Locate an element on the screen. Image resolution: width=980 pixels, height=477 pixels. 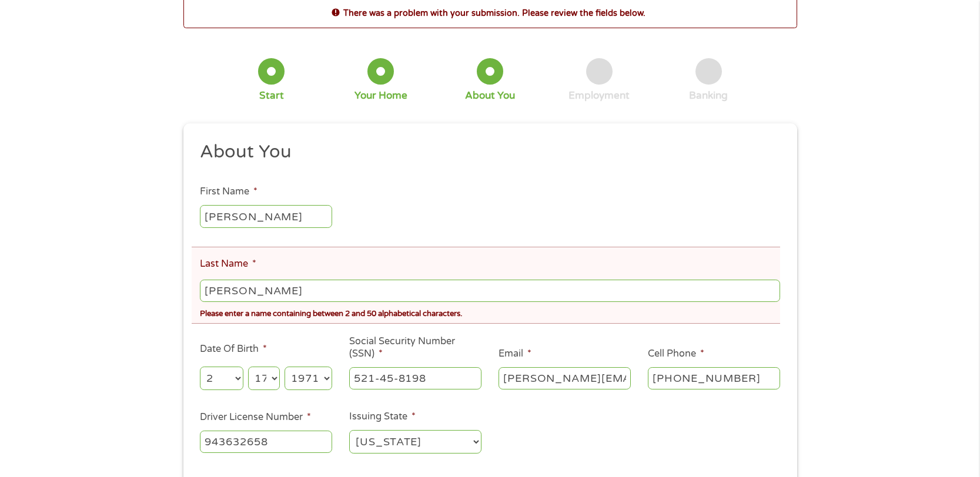
label: Email is located at coordinates (515, 354).